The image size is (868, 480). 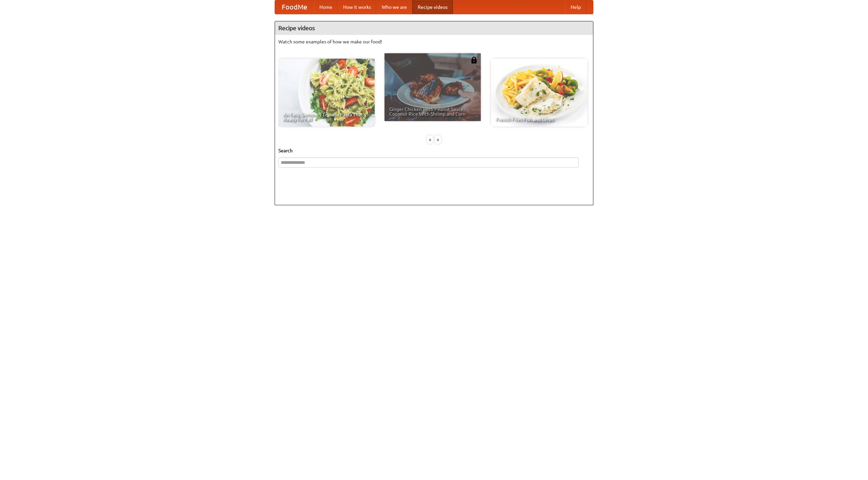 What do you see at coordinates (474, 60) in the screenshot?
I see `img: 483408.png` at bounding box center [474, 60].